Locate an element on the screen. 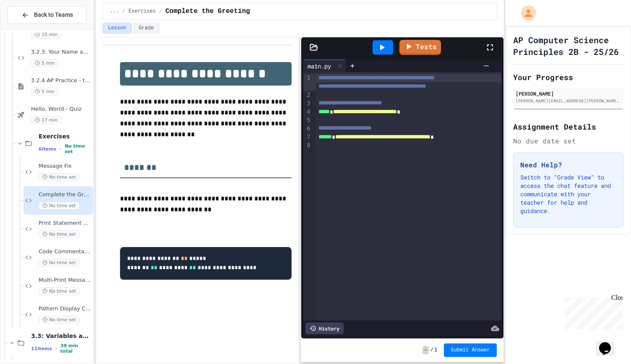 The width and height of the screenshot is (631, 364). div: 5 is located at coordinates (307, 121).